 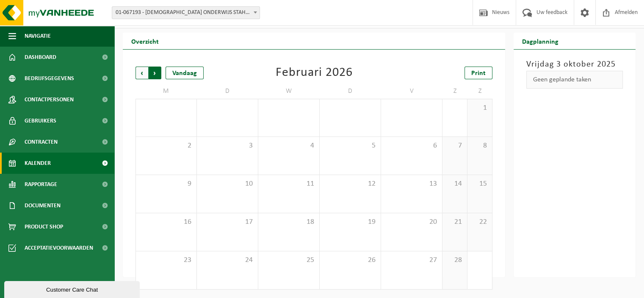 I want to click on span: Contracten, so click(x=41, y=142).